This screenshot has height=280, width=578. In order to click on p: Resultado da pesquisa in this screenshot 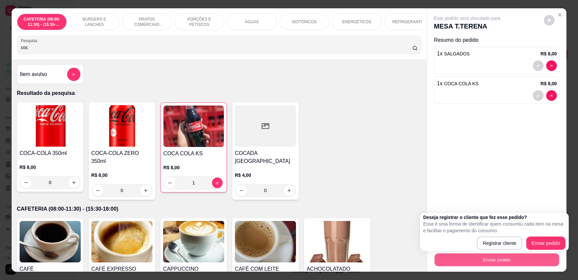, I will do `click(219, 93)`.